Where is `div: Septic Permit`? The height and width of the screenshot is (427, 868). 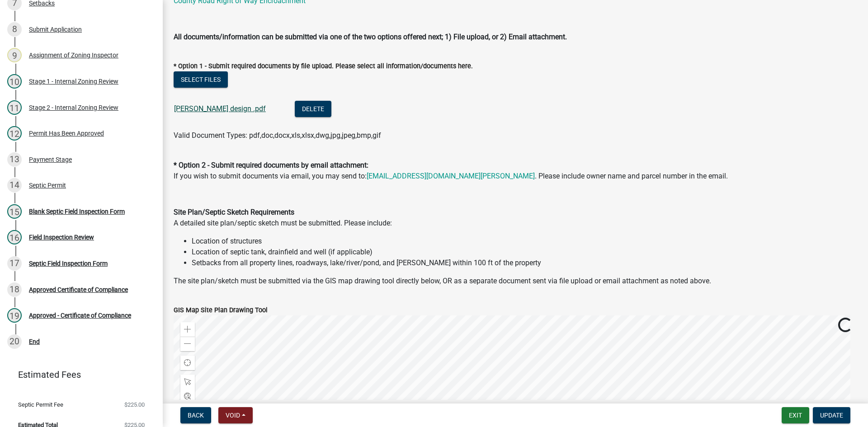 div: Septic Permit is located at coordinates (48, 185).